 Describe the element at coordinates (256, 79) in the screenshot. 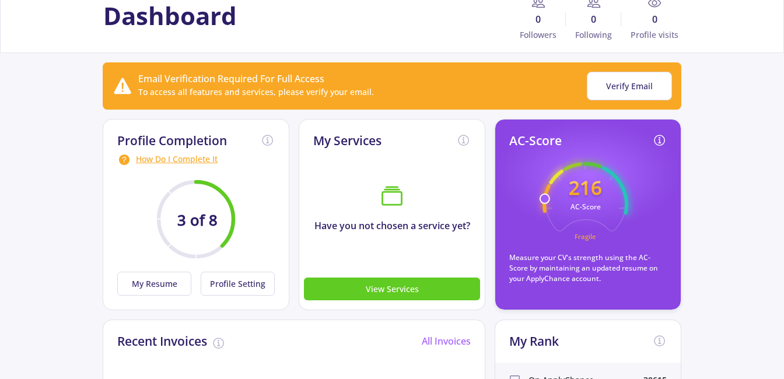

I see `div: Email Verification Required For Full Access` at that location.